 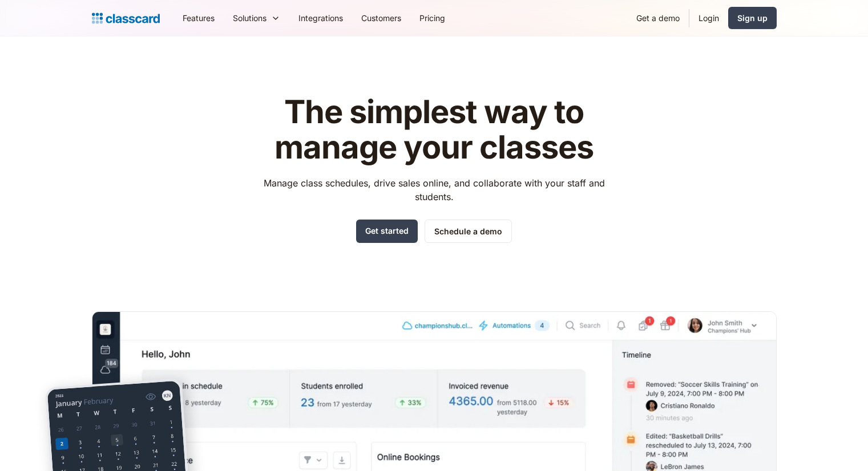 What do you see at coordinates (434, 190) in the screenshot?
I see `p: Manage class schedules, drive sales online, and collaborate with your staff and students.` at bounding box center [434, 190].